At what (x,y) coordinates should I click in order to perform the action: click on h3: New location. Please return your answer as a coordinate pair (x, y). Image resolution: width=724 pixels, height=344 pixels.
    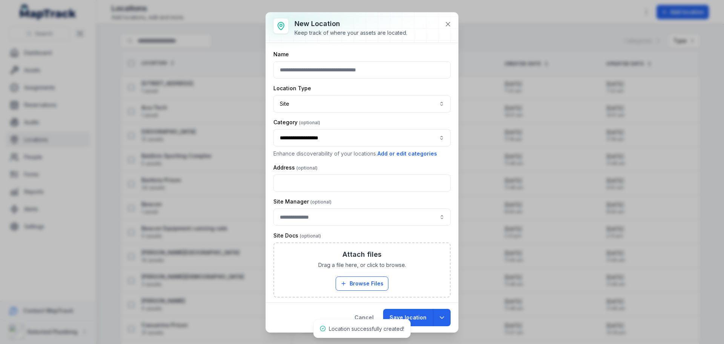
    Looking at the image, I should click on (351, 24).